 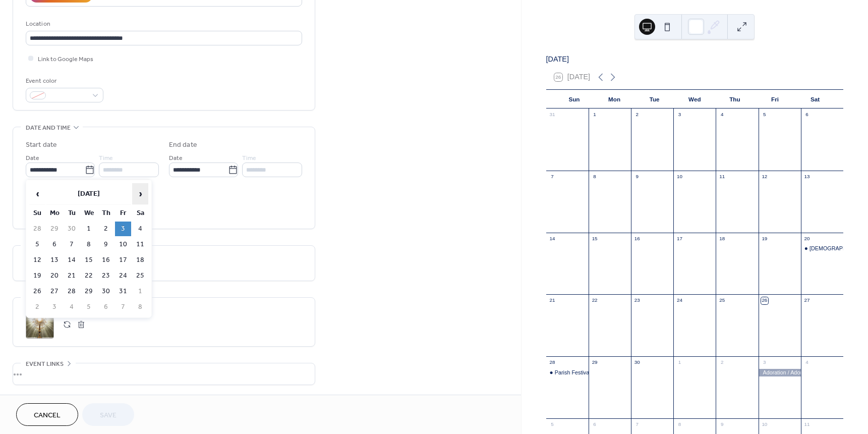 I want to click on div: Event color, so click(x=63, y=81).